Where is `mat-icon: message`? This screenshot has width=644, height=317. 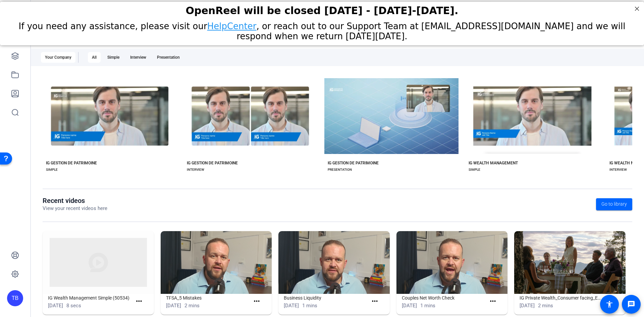
mat-icon: message is located at coordinates (631, 304).